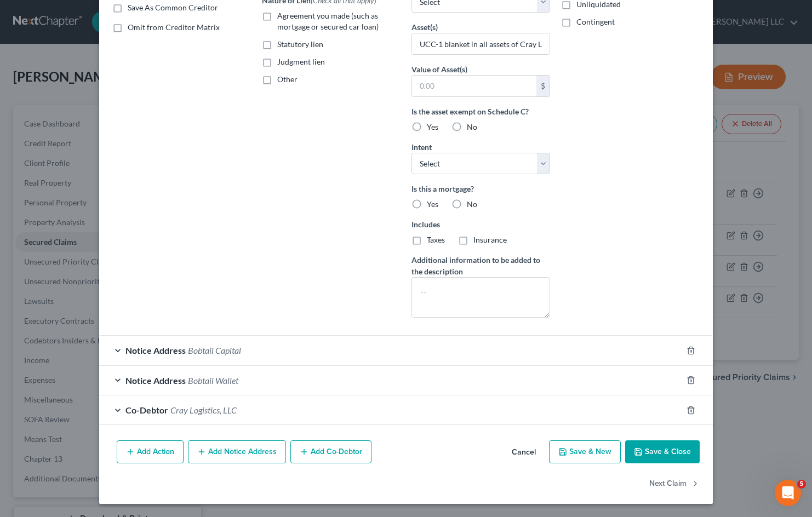 This screenshot has width=812, height=517. What do you see at coordinates (480, 44) in the screenshot?
I see `input: Specify...` at bounding box center [480, 44].